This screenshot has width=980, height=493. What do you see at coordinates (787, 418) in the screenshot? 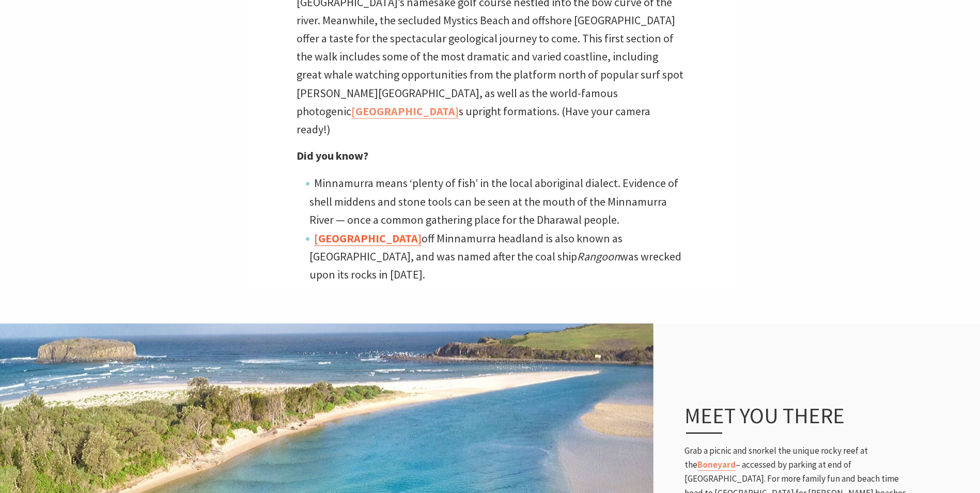
I see `h3: Meet you There` at bounding box center [787, 418].